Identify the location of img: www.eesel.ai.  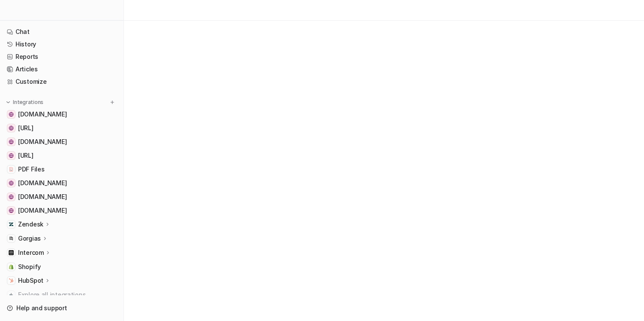
(11, 156).